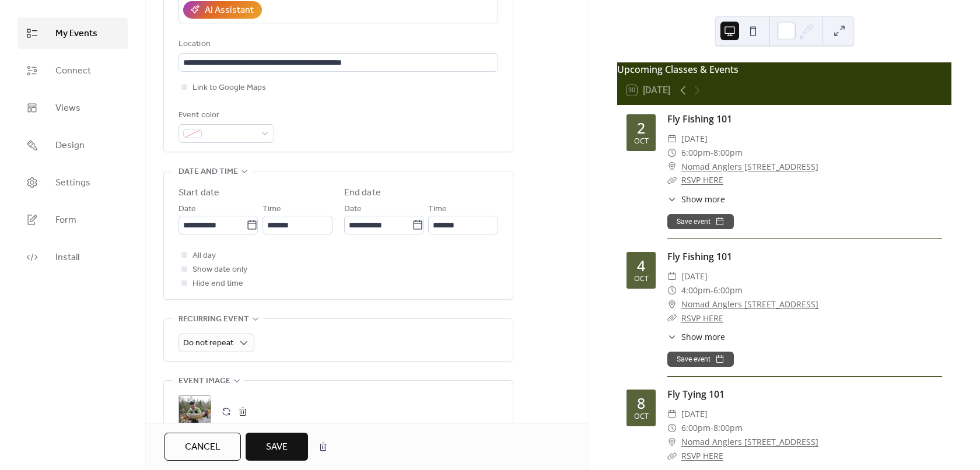 This screenshot has width=980, height=470. I want to click on a: Design, so click(72, 145).